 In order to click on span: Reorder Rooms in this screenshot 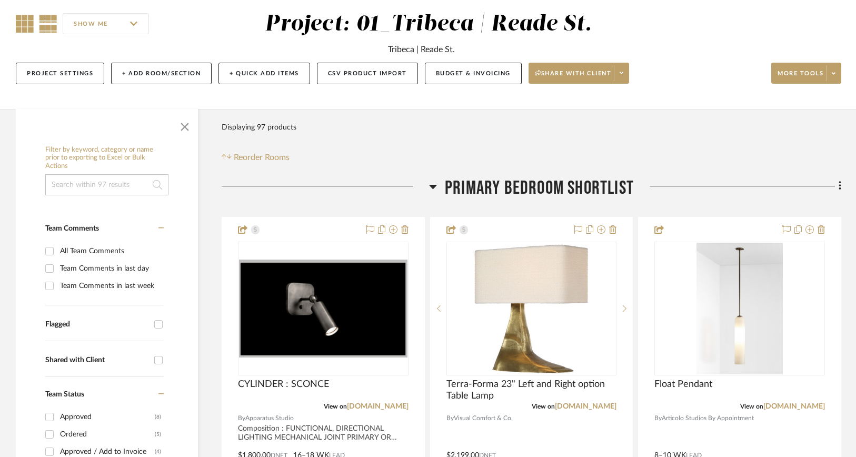, I will do `click(262, 157)`.